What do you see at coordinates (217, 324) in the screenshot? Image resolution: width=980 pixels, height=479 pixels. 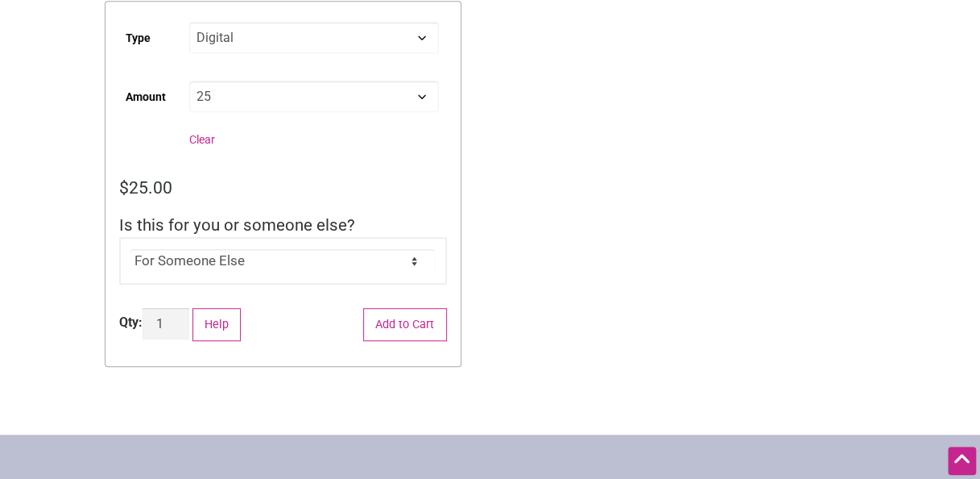 I see `button: Help` at bounding box center [217, 324].